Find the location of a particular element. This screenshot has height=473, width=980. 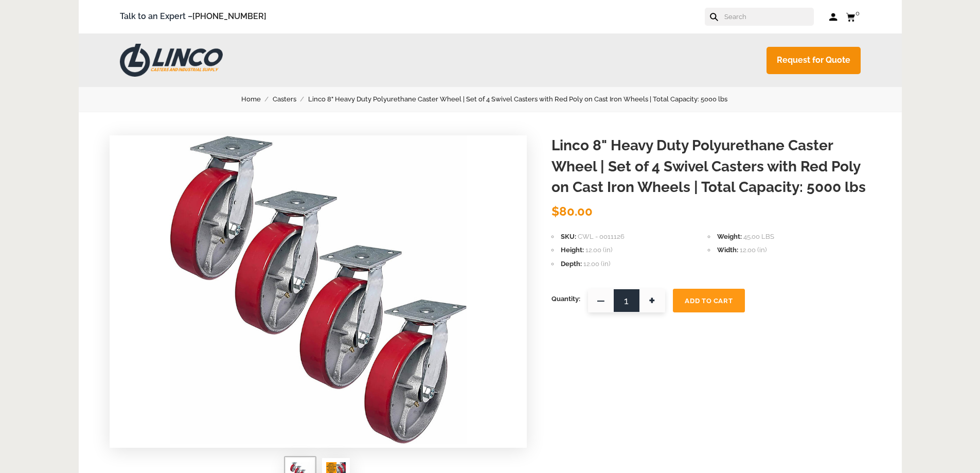

img: Linco 8" Heavy Duty Polyurethane Caster Wheel | Set of 4 Swivel Casters with Red Poly on Cast Iro... is located at coordinates (318, 290).